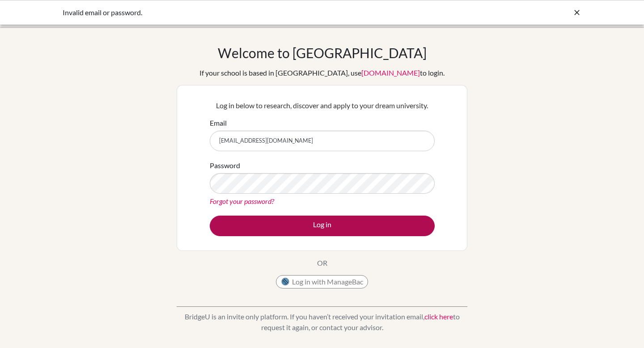 Image resolution: width=644 pixels, height=348 pixels. I want to click on div: Invalid email or password., so click(255, 12).